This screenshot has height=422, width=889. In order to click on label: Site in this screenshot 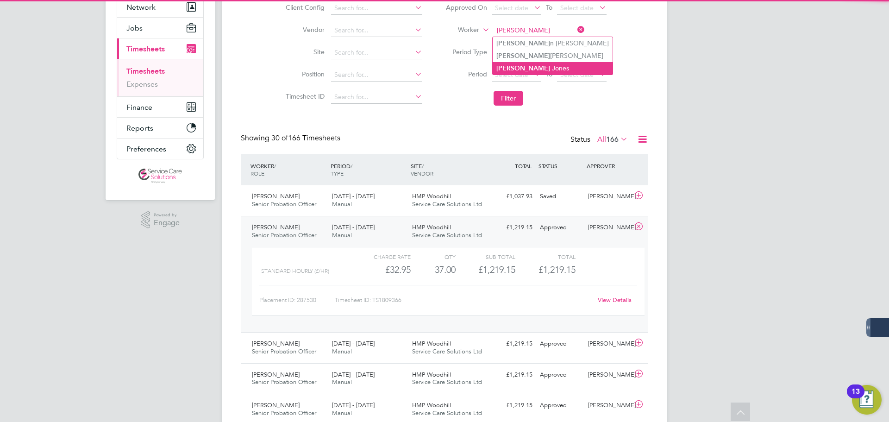, I will do `click(304, 52)`.